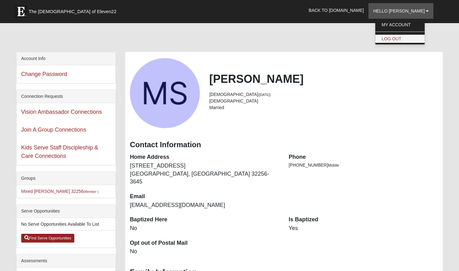 This screenshot has height=271, width=459. What do you see at coordinates (54, 130) in the screenshot?
I see `a: Join A Group Connections` at bounding box center [54, 130].